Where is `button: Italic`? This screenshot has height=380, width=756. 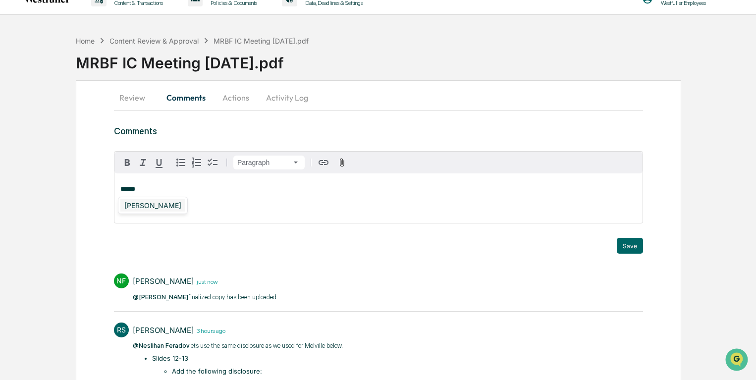 button: Italic is located at coordinates (143, 162).